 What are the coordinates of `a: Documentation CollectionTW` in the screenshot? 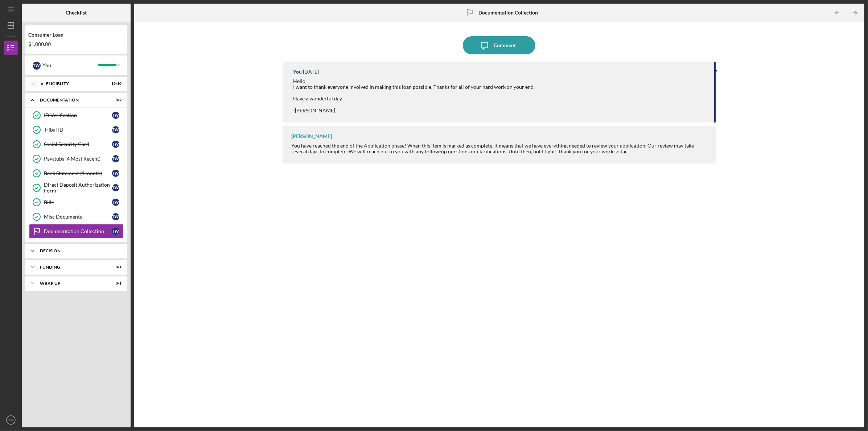 It's located at (76, 231).